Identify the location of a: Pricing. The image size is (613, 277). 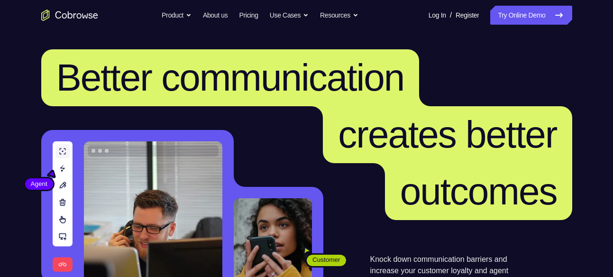
(248, 15).